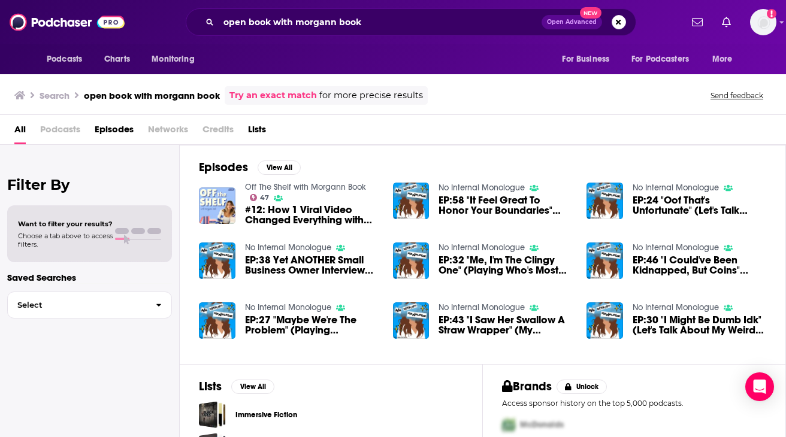 This screenshot has width=786, height=437. I want to click on input: Search podcasts, credits, & more..., so click(380, 22).